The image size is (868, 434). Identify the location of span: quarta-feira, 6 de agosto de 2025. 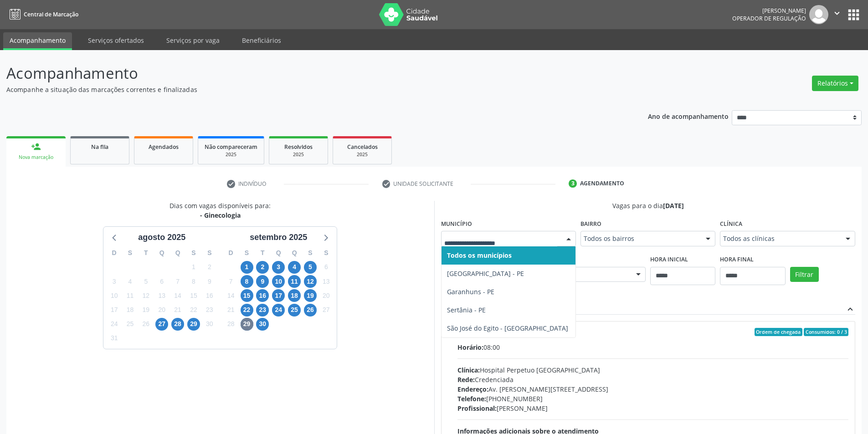
(162, 281).